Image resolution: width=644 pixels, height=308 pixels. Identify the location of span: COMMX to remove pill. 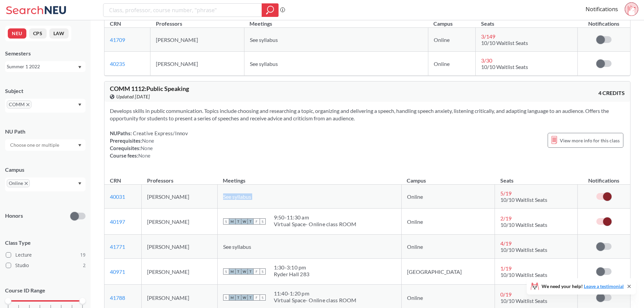
(19, 105).